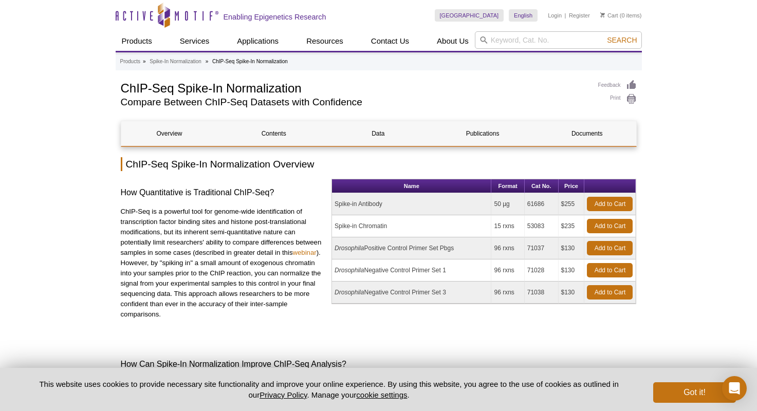 The height and width of the screenshot is (411, 757). Describe the element at coordinates (541, 248) in the screenshot. I see `td: 71037` at that location.